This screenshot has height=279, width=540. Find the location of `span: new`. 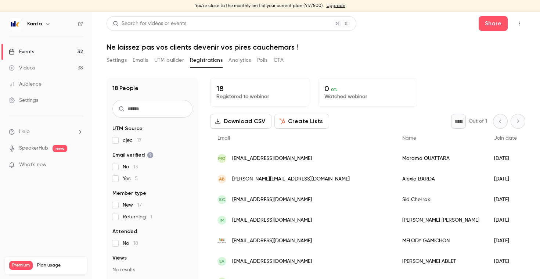

span: new is located at coordinates (60, 148).